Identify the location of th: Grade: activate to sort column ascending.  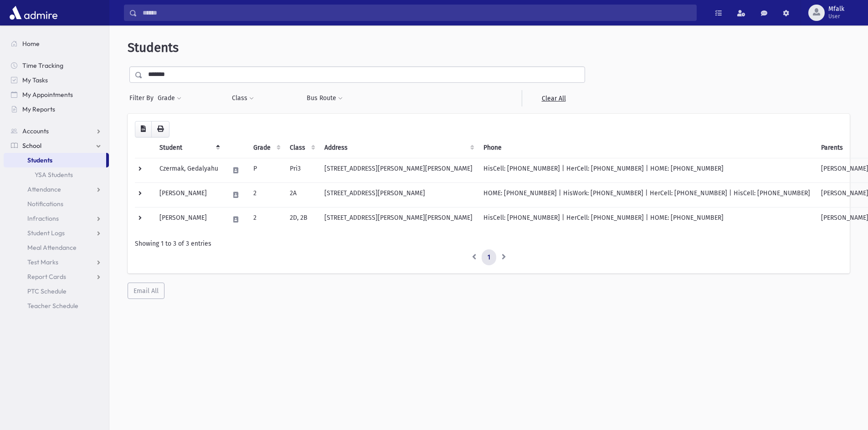
(266, 148).